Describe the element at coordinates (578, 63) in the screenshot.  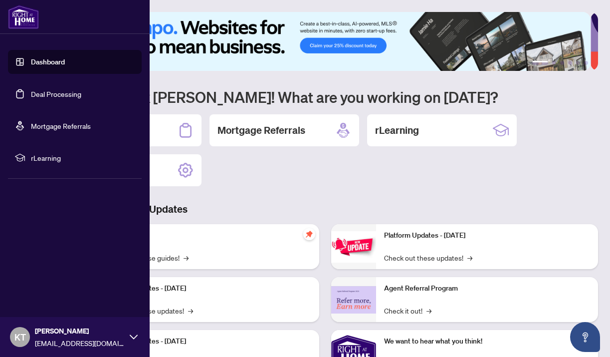
I see `button: 5` at that location.